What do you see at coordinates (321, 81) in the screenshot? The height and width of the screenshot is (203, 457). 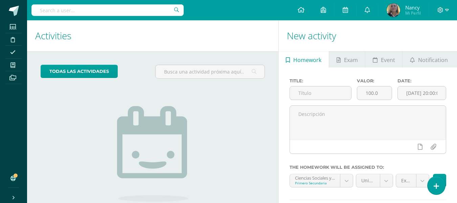 I see `label: Title:` at bounding box center [321, 81].